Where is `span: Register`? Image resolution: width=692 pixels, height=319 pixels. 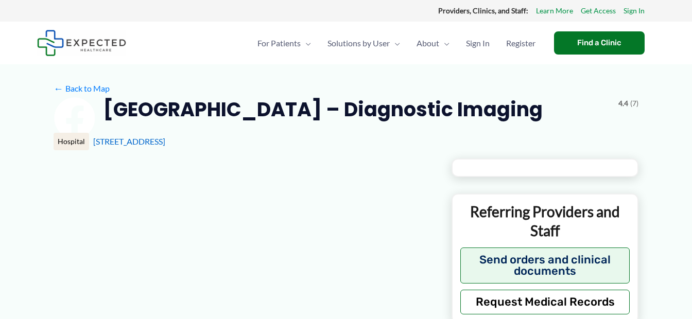 span: Register is located at coordinates (521, 43).